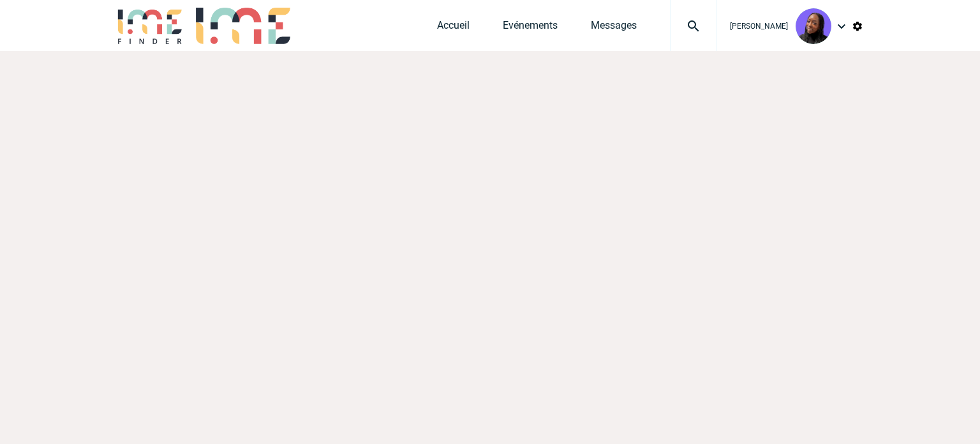 Image resolution: width=980 pixels, height=444 pixels. Describe the element at coordinates (814, 26) in the screenshot. I see `img: 131349-0.png` at that location.